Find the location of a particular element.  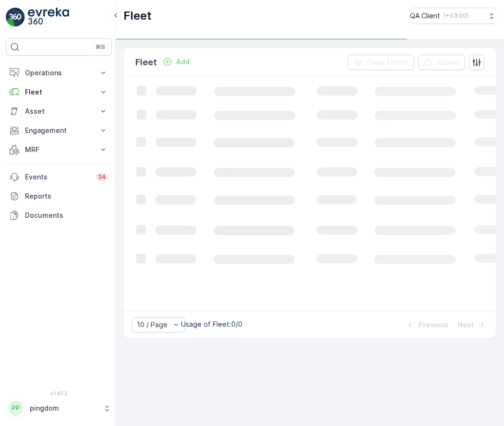

span: v 1.47.3 is located at coordinates (59, 394).